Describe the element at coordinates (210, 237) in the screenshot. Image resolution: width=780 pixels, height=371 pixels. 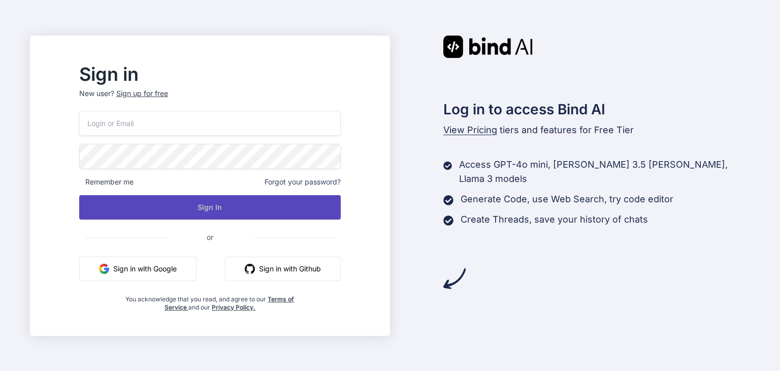
I see `span: or` at that location.